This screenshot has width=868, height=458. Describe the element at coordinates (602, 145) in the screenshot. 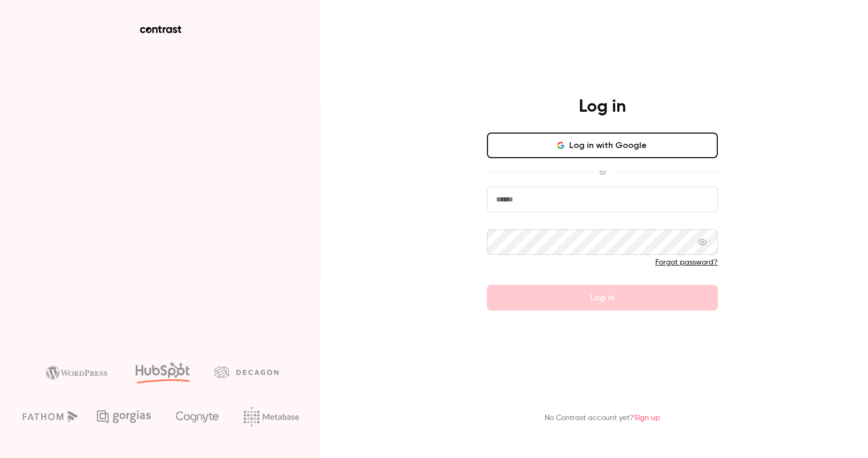

I see `button: Log in with Google` at that location.